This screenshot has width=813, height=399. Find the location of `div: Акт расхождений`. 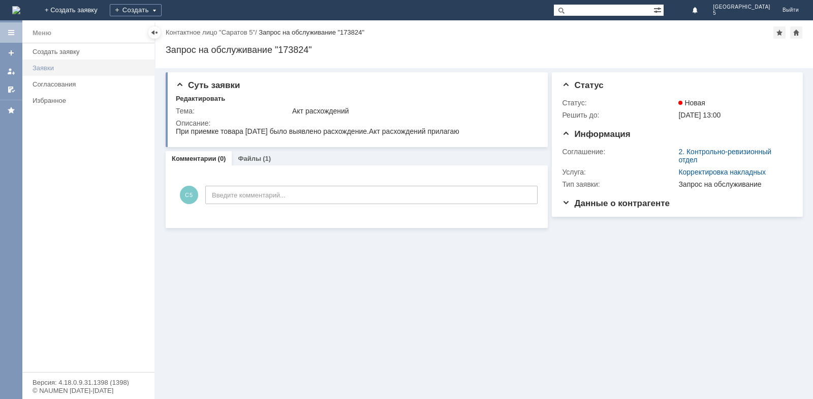

div: Акт расхождений is located at coordinates (413, 111).